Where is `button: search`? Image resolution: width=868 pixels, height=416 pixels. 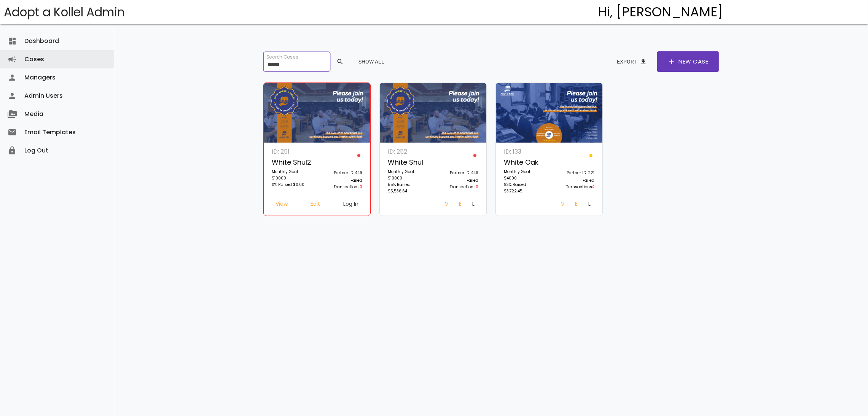
button: search is located at coordinates (339, 62).